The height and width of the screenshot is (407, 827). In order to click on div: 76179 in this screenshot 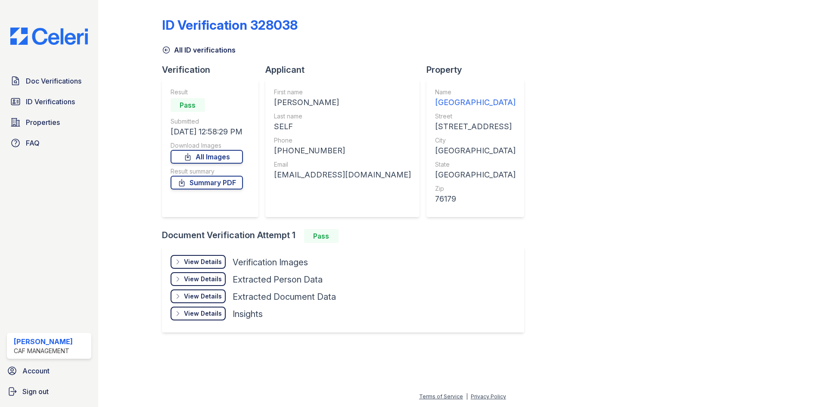, I will do `click(475, 199)`.